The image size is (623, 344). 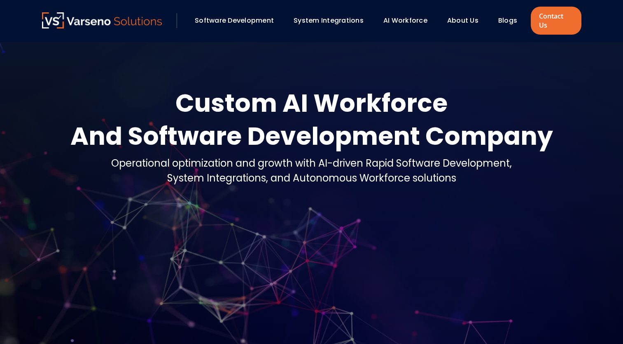 I want to click on a: About Us, so click(x=463, y=20).